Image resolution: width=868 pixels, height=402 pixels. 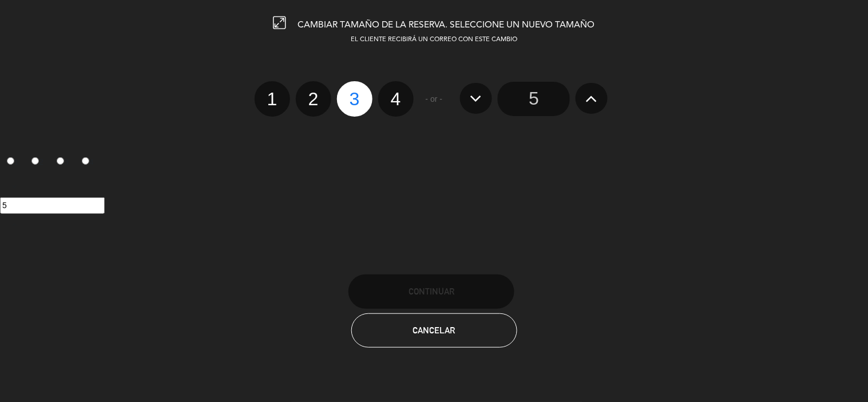 What do you see at coordinates (447, 25) in the screenshot?
I see `span: CAMBIAR TAMAÑO DE LA RESERVA. SELECCIONE UN NUEVO TAMAÑO` at bounding box center [447, 25].